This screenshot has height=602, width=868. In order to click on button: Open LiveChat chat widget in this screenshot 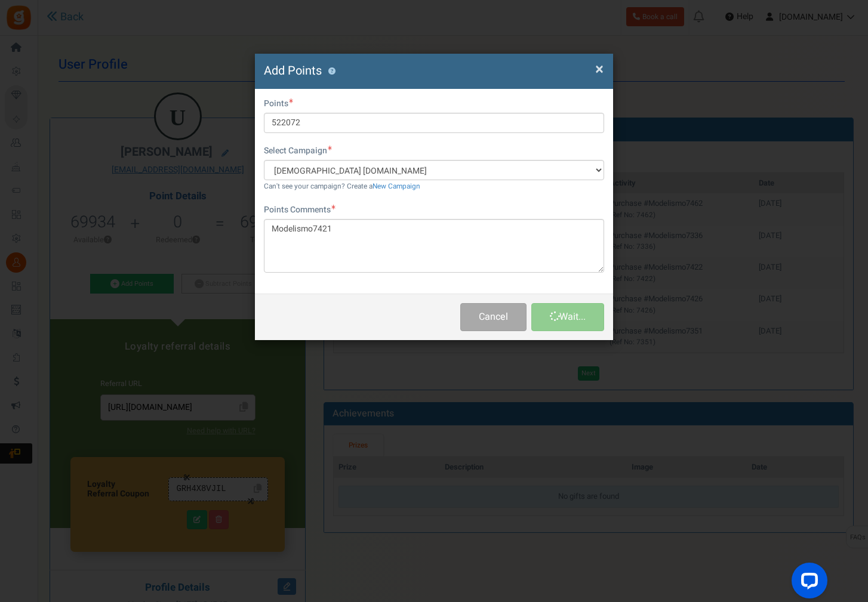, I will do `click(27, 23)`.